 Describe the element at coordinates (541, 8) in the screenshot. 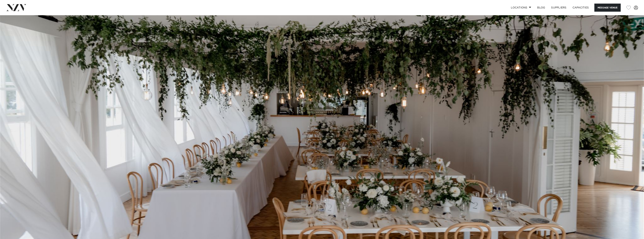

I see `a: BLOG` at that location.